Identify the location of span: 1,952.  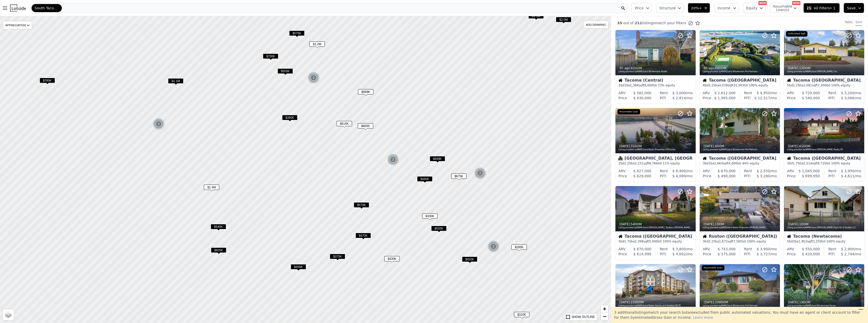
(803, 241).